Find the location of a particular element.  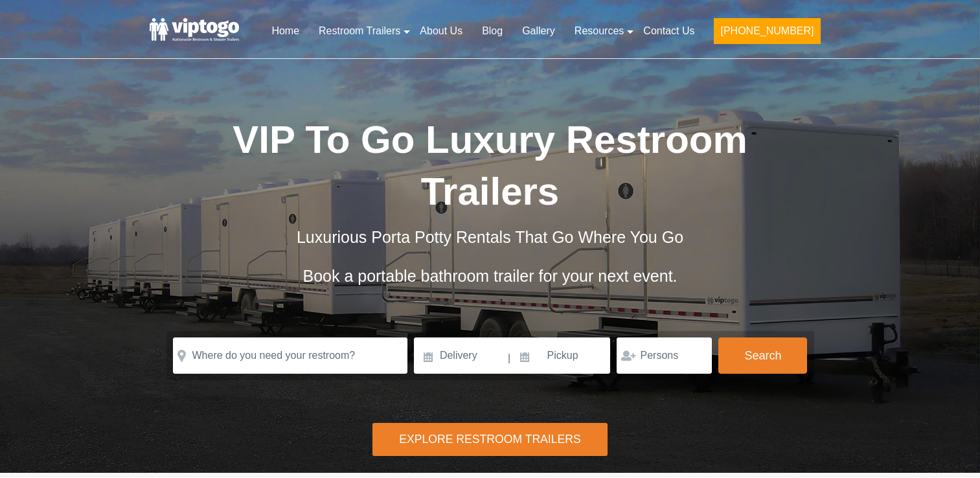

a: Restroom Trailers is located at coordinates (360, 31).